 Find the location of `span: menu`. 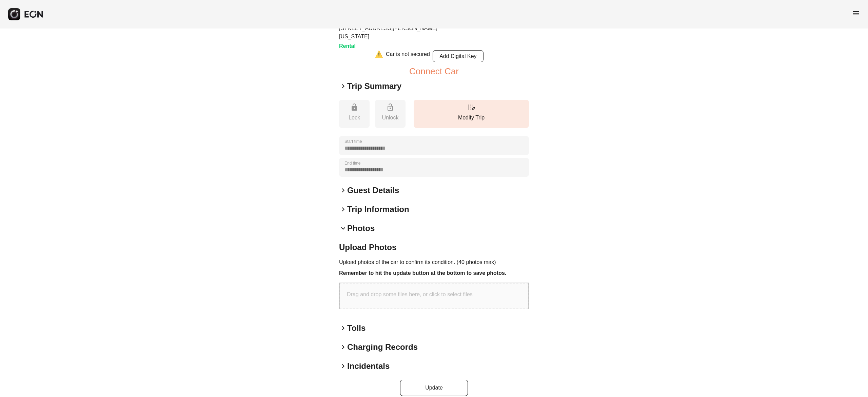

span: menu is located at coordinates (856, 13).